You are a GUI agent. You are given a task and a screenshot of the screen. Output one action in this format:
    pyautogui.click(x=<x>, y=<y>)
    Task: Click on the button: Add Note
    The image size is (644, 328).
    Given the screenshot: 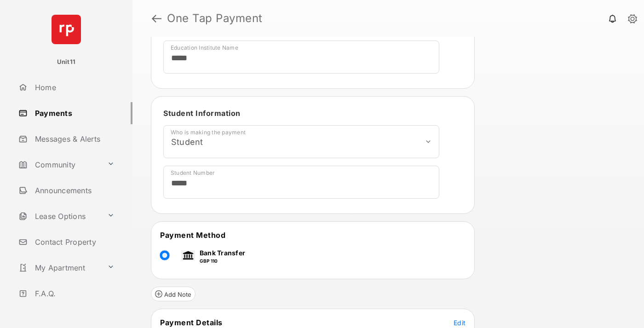 What is the action you would take?
    pyautogui.click(x=173, y=293)
    